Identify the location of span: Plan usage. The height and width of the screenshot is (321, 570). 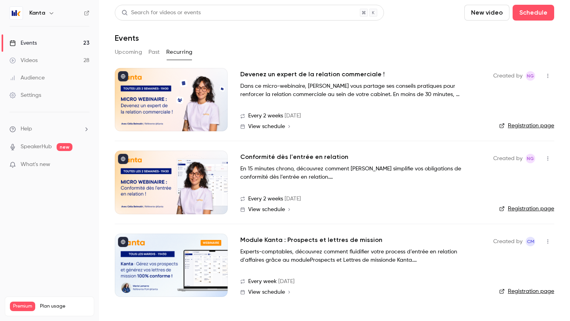
(65, 307).